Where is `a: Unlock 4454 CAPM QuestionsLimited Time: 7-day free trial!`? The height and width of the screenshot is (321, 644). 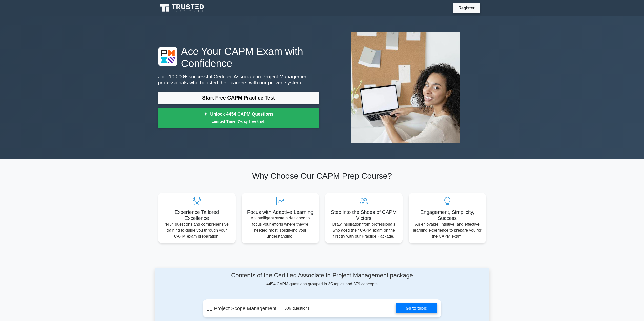 a: Unlock 4454 CAPM QuestionsLimited Time: 7-day free trial! is located at coordinates (239, 118).